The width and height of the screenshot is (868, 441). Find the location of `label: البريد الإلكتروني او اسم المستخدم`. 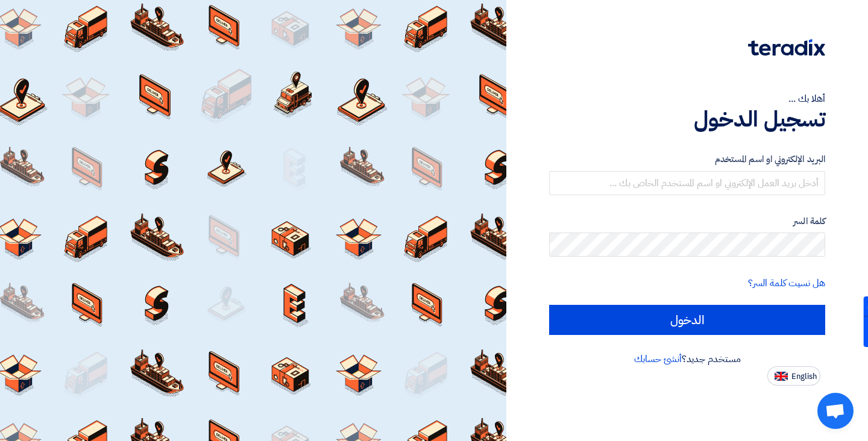

label: البريد الإلكتروني او اسم المستخدم is located at coordinates (687, 159).